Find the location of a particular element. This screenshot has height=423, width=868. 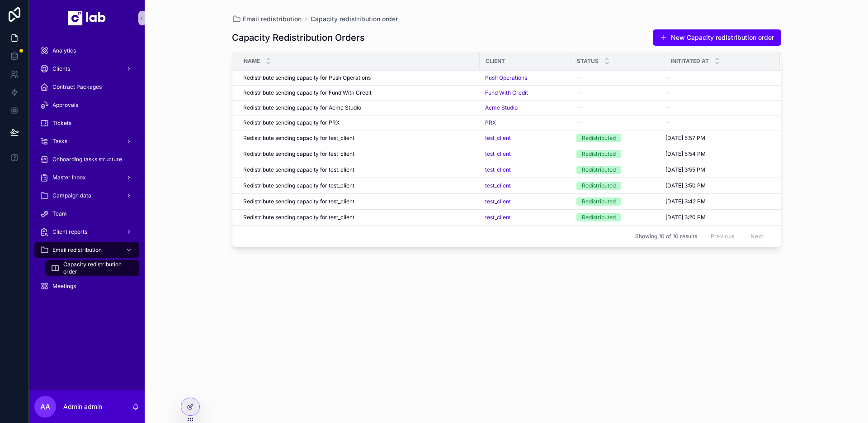

span: Push Operations is located at coordinates (506, 78).